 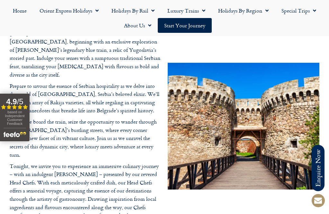 I want to click on p: Prepare to savour the essence of Serbian hospitality as we delve into the world of [GEOGRAPHIC_DA..., so click(x=85, y=98).